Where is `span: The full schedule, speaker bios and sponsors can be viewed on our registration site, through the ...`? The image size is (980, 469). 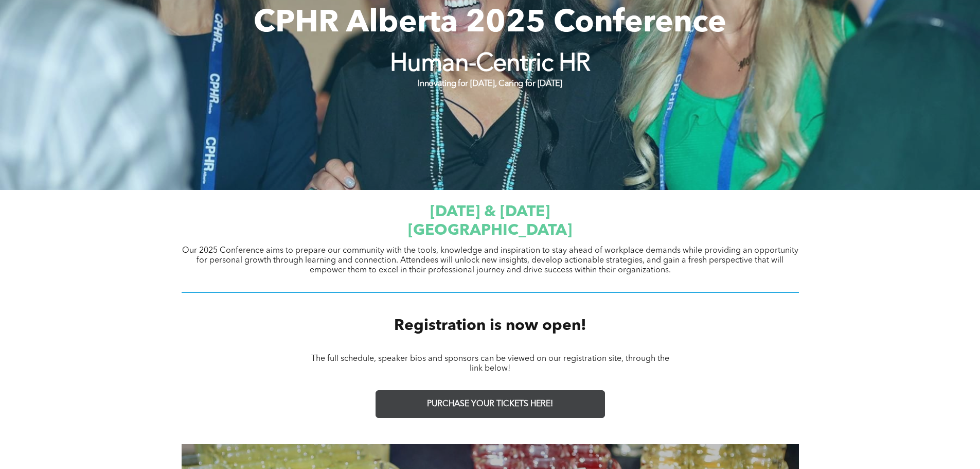 span: The full schedule, speaker bios and sponsors can be viewed on our registration site, through the ... is located at coordinates (491, 363).